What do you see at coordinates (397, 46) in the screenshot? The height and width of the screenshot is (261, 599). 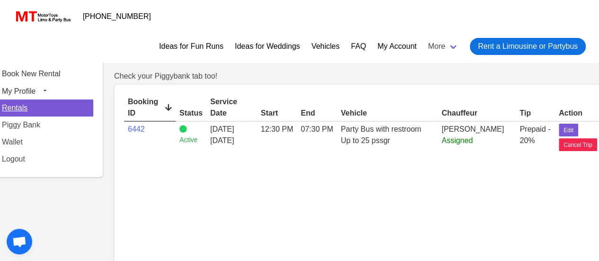 I see `a: My Account` at bounding box center [397, 46].